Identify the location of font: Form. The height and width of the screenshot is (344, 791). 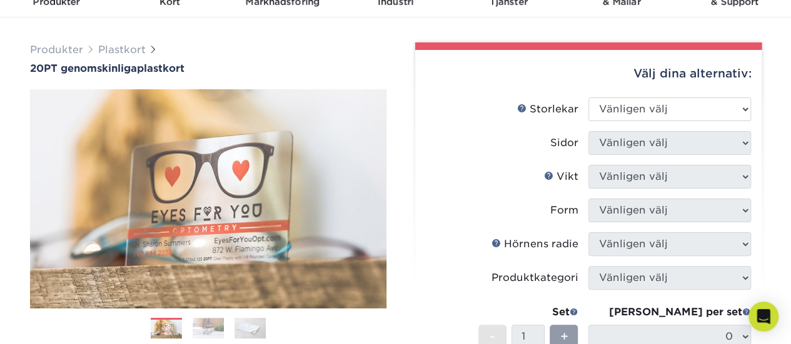
(564, 210).